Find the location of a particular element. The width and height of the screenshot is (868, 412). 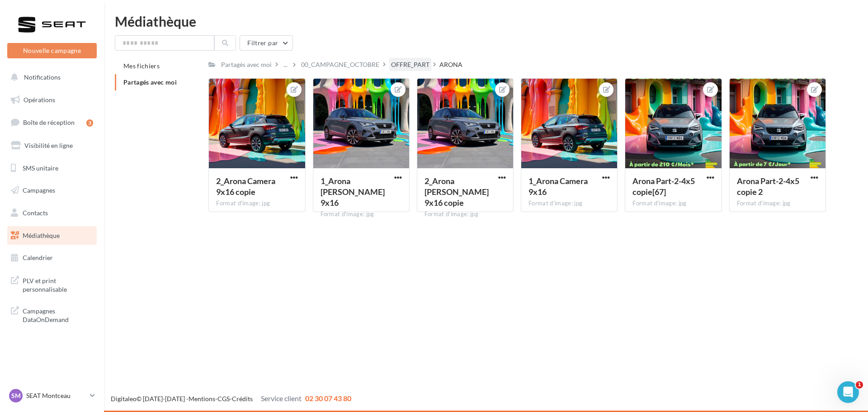

span: Service client is located at coordinates (281, 398).